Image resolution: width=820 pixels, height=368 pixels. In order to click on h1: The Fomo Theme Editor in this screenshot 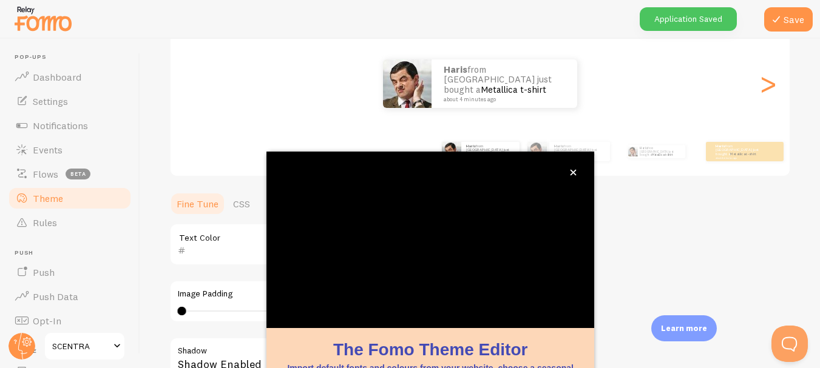, I will do `click(430, 349)`.